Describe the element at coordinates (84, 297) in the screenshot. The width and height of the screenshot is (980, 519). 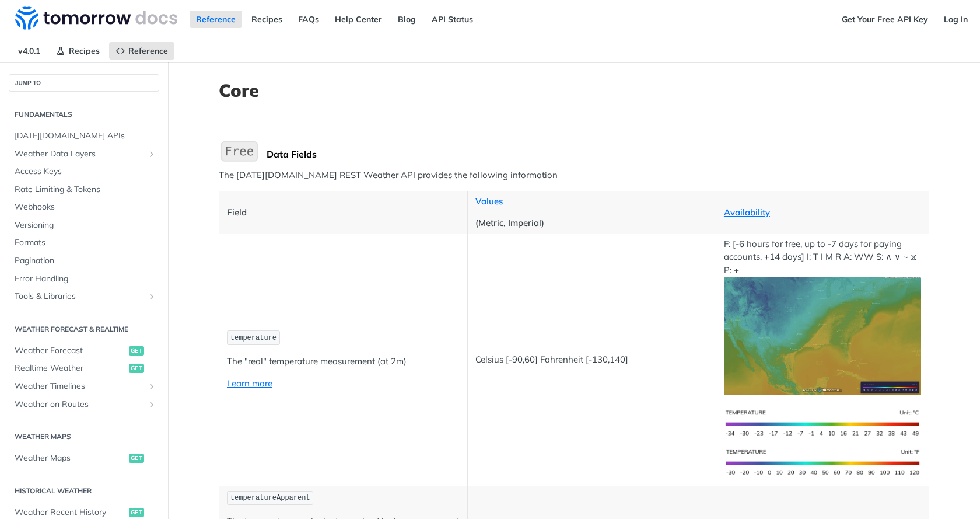
I see `a: Tools & LibrariesShow subpages for Tools & Libraries` at that location.